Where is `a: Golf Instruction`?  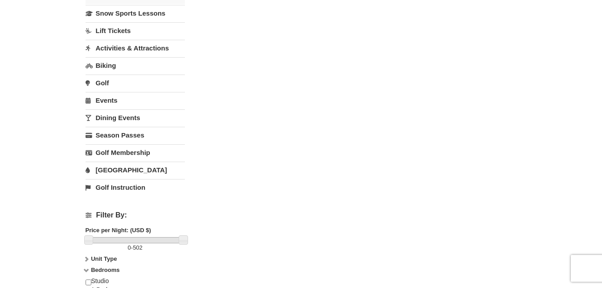
a: Golf Instruction is located at coordinates (135, 187).